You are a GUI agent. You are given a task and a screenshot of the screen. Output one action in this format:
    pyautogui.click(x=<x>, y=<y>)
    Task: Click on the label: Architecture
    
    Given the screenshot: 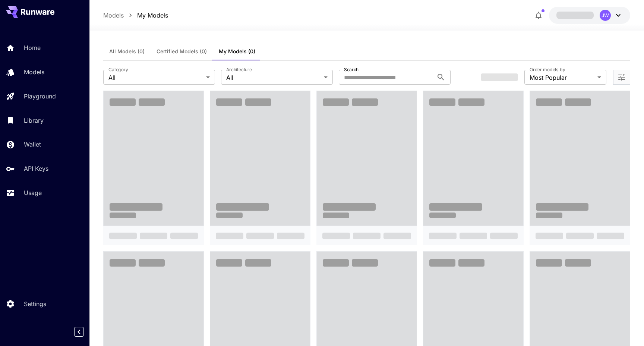 What is the action you would take?
    pyautogui.click(x=239, y=69)
    